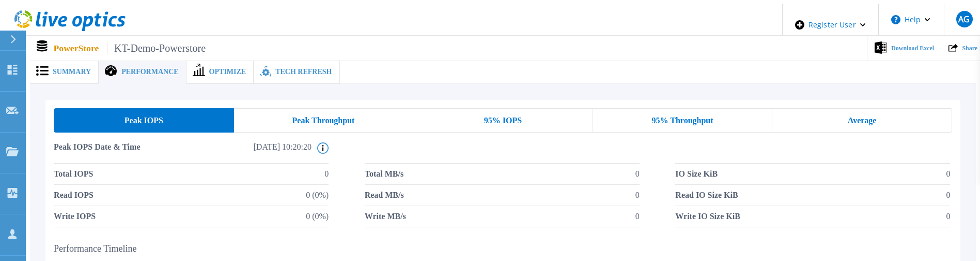 Image resolution: width=980 pixels, height=261 pixels. I want to click on div: Register User, so click(831, 25).